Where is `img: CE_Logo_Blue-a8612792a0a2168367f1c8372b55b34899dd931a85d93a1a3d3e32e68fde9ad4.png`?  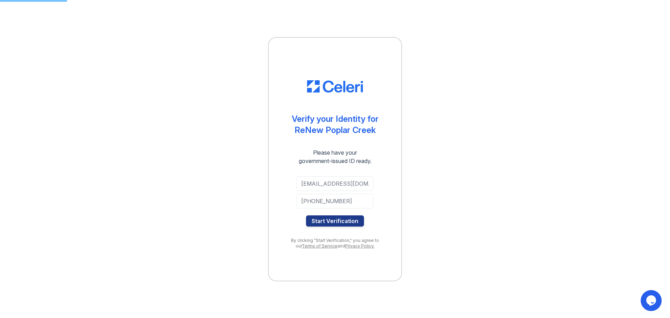 img: CE_Logo_Blue-a8612792a0a2168367f1c8372b55b34899dd931a85d93a1a3d3e32e68fde9ad4.png is located at coordinates (335, 87).